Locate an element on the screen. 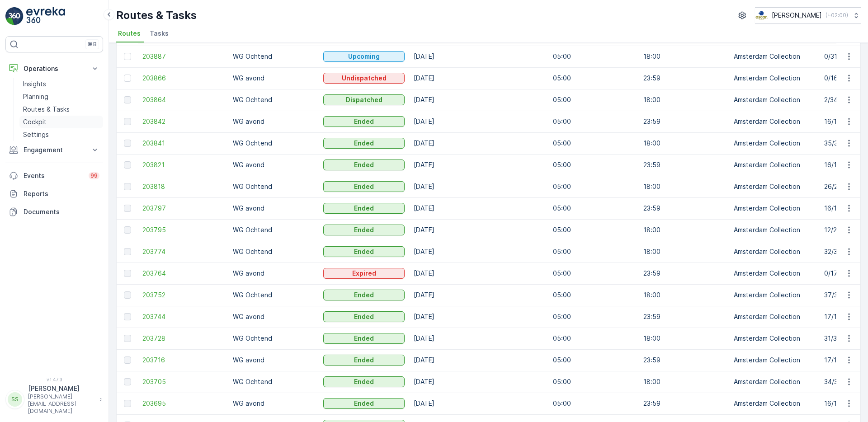  span: 203797 is located at coordinates (183, 208).